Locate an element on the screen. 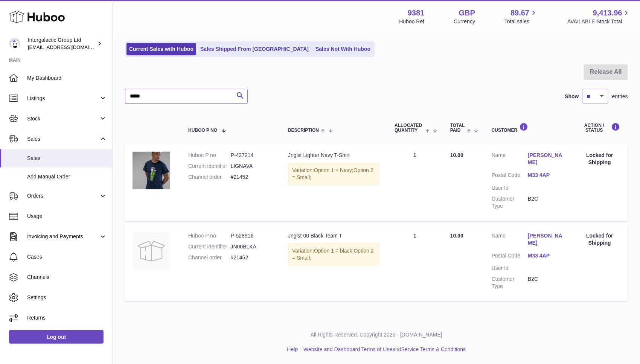 This screenshot has height=364, width=640. span: 9,413.96 is located at coordinates (608, 13).